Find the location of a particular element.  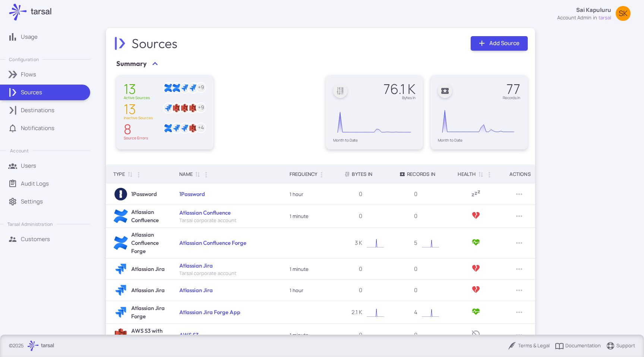

p: Flows is located at coordinates (28, 74).